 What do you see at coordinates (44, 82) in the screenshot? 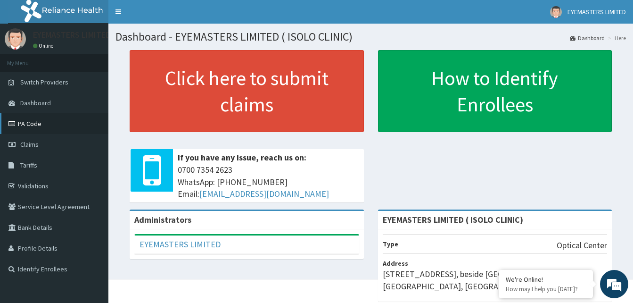
I see `span: Switch Providers` at bounding box center [44, 82].